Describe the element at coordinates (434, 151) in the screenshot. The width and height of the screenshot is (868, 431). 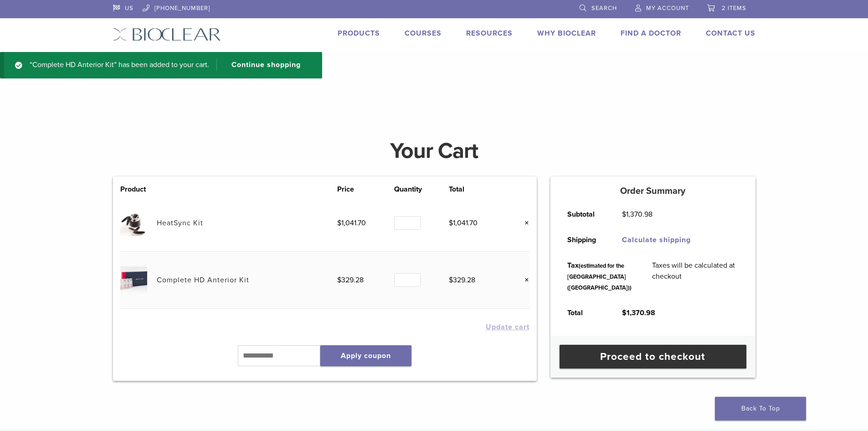
I see `h1: Your Cart` at that location.